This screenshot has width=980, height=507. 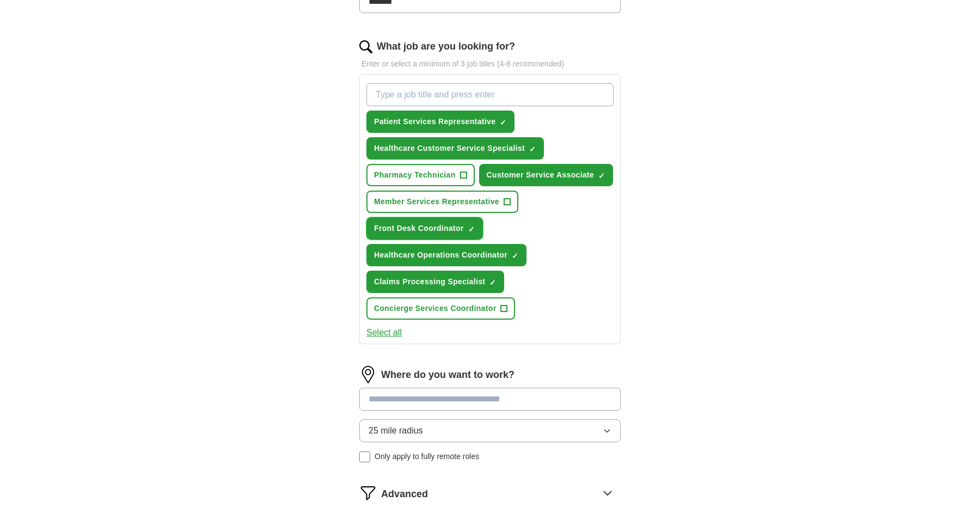 I want to click on span: Healthcare Operations Coordinator, so click(x=440, y=255).